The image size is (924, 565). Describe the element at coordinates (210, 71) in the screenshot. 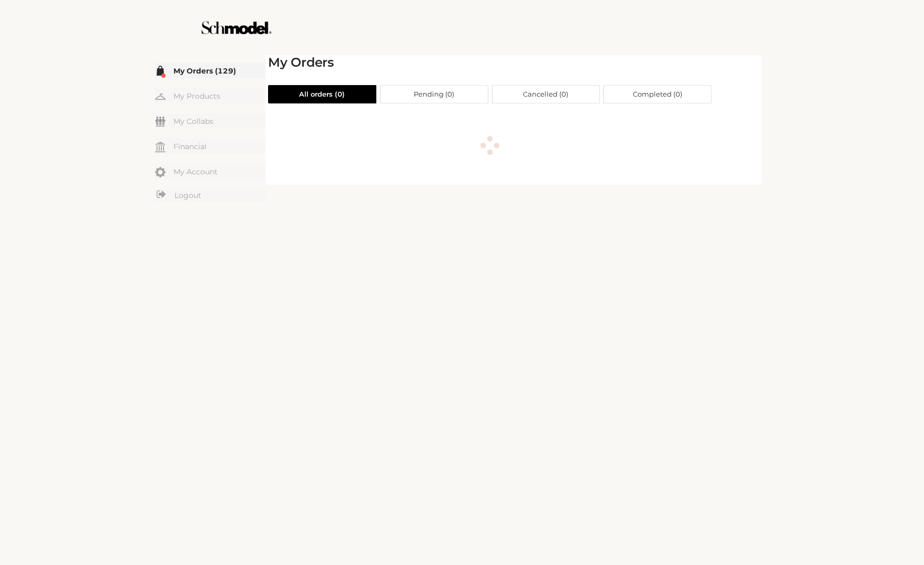

I see `a: My Orders (129)` at that location.